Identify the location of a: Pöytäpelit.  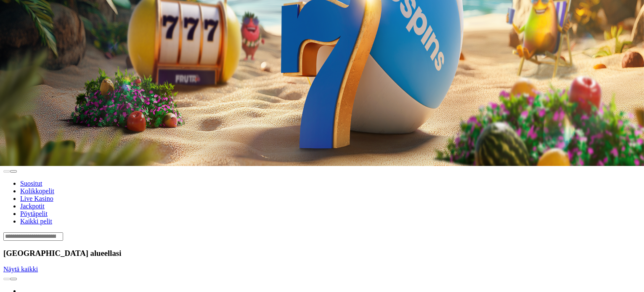
(34, 214).